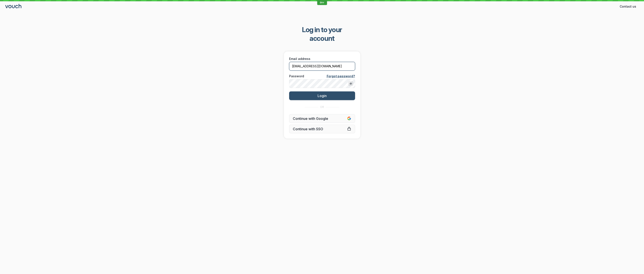 The height and width of the screenshot is (274, 644). I want to click on button: Contact us, so click(628, 6).